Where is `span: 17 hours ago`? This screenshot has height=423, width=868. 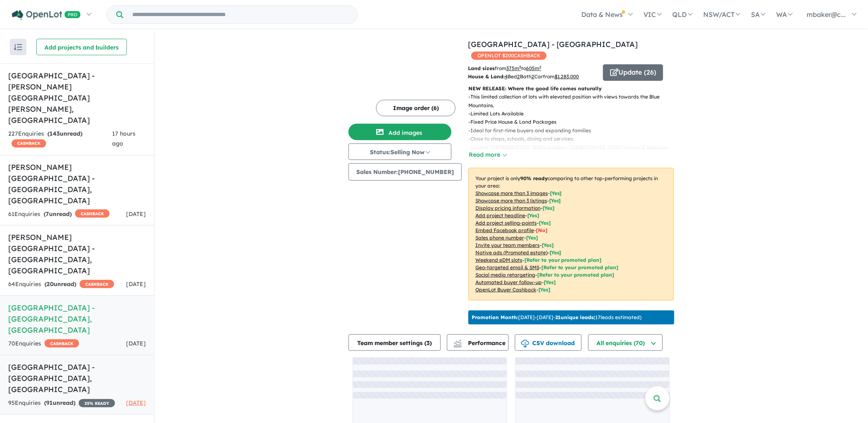
span: 17 hours ago is located at coordinates (123, 139).